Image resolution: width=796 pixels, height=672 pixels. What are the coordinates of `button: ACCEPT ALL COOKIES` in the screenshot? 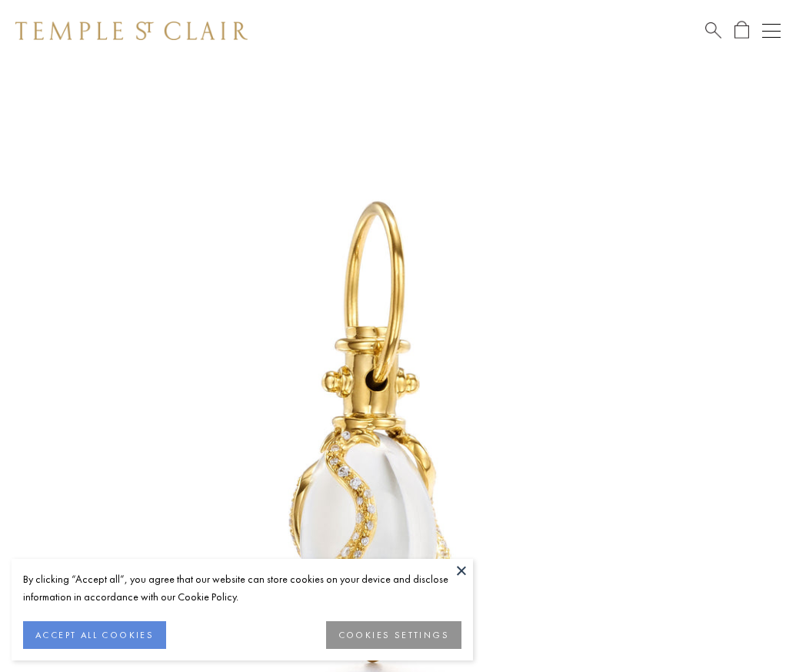 It's located at (95, 634).